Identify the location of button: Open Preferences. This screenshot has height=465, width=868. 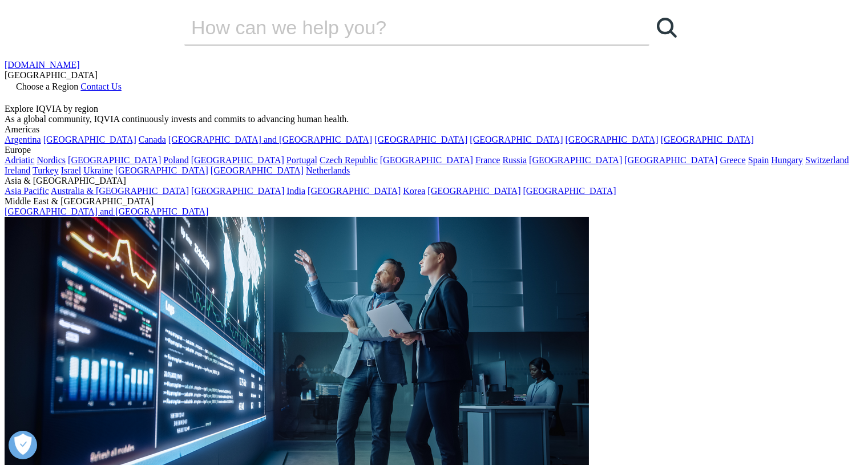
(23, 445).